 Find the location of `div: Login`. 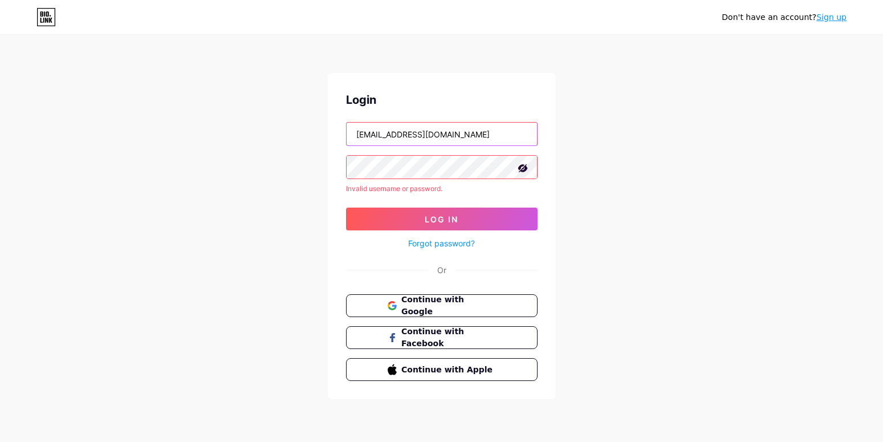

div: Login is located at coordinates (442, 100).